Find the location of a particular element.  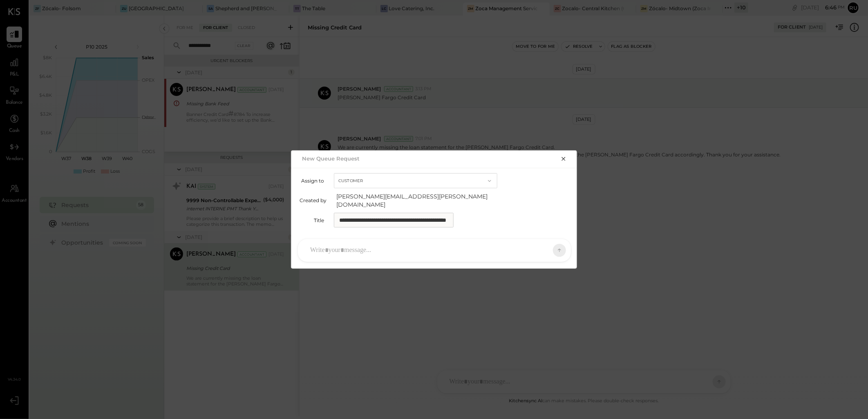

label: Title is located at coordinates (312, 220).